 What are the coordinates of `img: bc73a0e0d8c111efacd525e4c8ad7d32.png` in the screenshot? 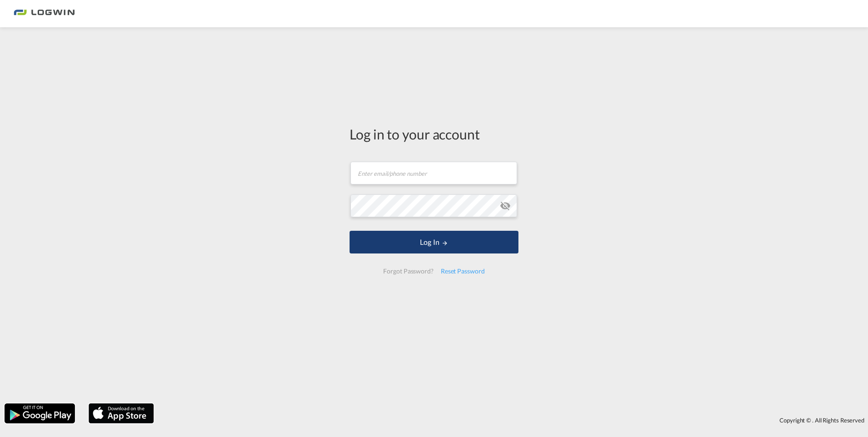 It's located at (44, 14).